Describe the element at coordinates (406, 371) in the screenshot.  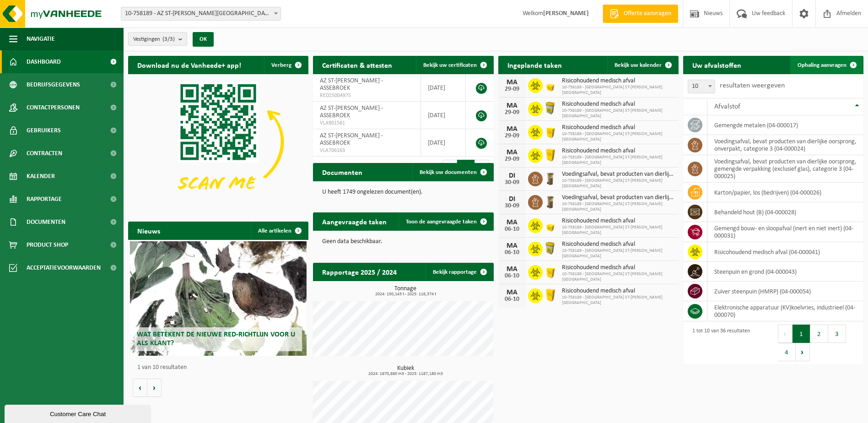
I see `h3: Kubiek` at that location.